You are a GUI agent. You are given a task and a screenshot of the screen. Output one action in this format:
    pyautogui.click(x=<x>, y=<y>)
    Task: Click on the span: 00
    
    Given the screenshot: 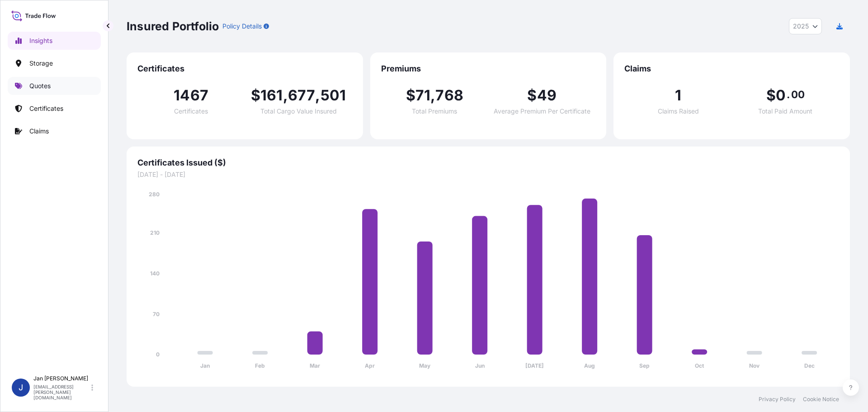 What is the action you would take?
    pyautogui.click(x=798, y=95)
    